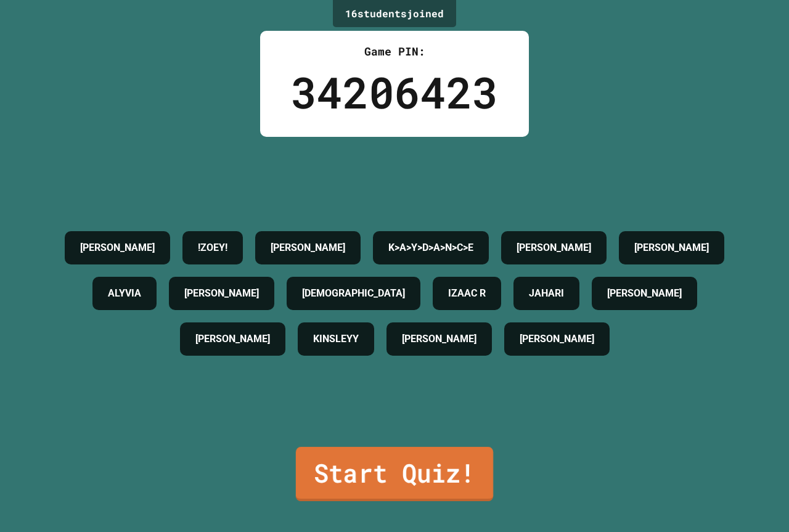  Describe the element at coordinates (395, 92) in the screenshot. I see `div: 34206423` at that location.